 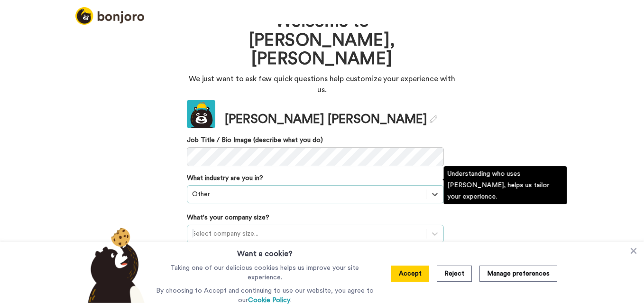 What do you see at coordinates (265, 251) in the screenshot?
I see `h3: Want a cookie?` at bounding box center [265, 251].